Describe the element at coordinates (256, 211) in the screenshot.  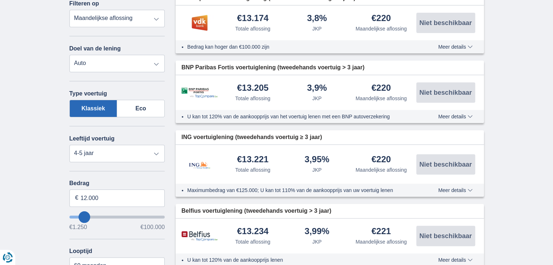
I see `span: Belfius voertuiglening (tweedehands voertuig > 3 jaar)` at that location.